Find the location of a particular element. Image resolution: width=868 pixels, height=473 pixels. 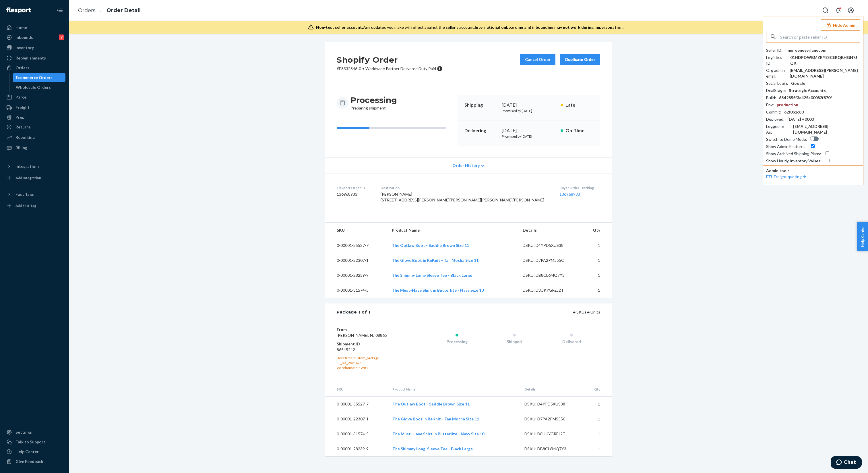

div: Show Admin Features : is located at coordinates (787, 147).